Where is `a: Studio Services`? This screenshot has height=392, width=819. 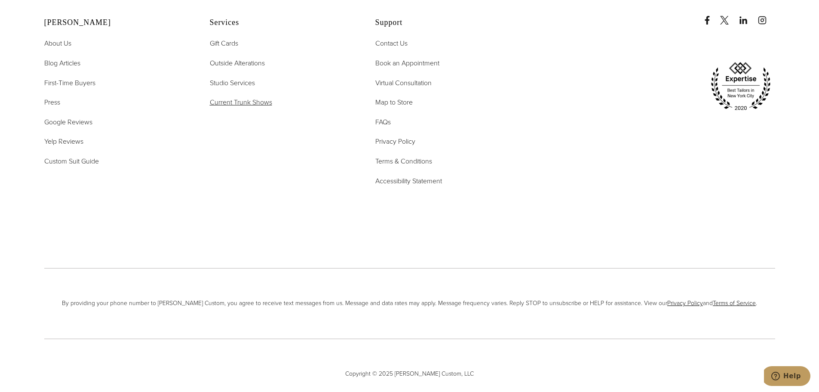
a: Studio Services is located at coordinates (232, 83).